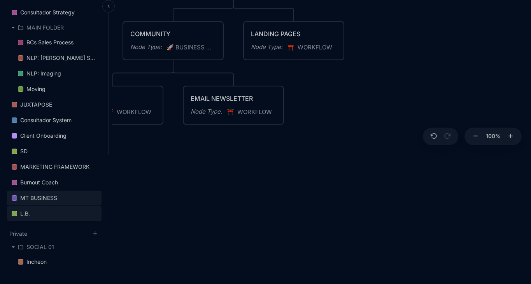 Image resolution: width=531 pixels, height=284 pixels. What do you see at coordinates (57, 42) in the screenshot?
I see `a: BCs Sales Process` at bounding box center [57, 42].